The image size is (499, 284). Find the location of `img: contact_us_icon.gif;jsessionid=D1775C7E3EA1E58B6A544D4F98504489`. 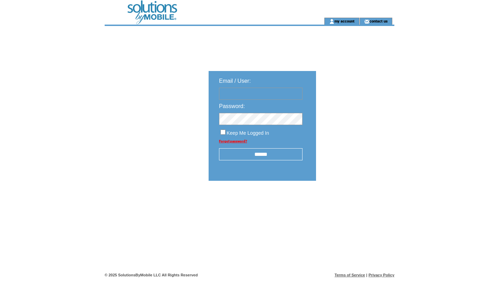

img: contact_us_icon.gif;jsessionid=D1775C7E3EA1E58B6A544D4F98504489 is located at coordinates (367, 22).